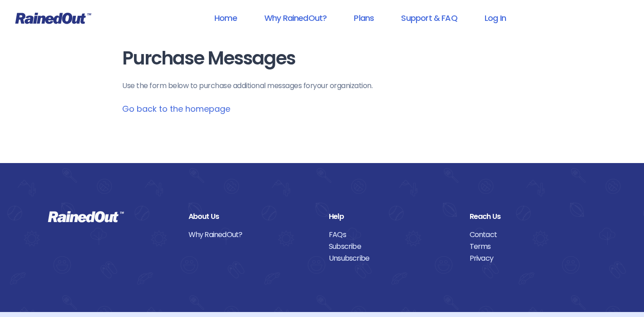  Describe the element at coordinates (495, 17) in the screenshot. I see `a: Log In` at that location.